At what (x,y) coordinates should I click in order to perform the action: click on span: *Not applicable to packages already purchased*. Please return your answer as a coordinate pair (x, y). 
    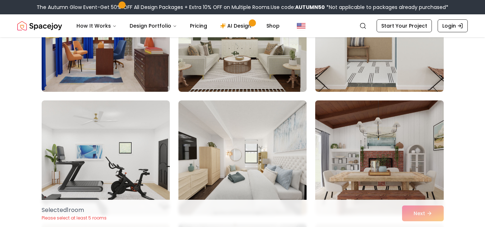
    Looking at the image, I should click on (387, 7).